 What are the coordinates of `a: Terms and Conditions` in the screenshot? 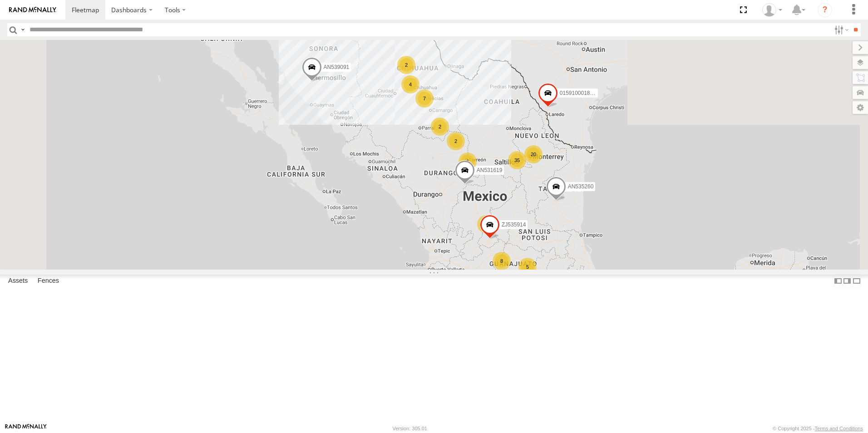 It's located at (839, 428).